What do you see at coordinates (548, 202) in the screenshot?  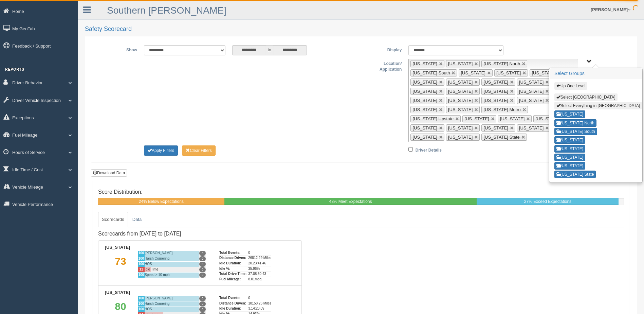 I see `span: 27% Exceed Expectations` at bounding box center [548, 202].